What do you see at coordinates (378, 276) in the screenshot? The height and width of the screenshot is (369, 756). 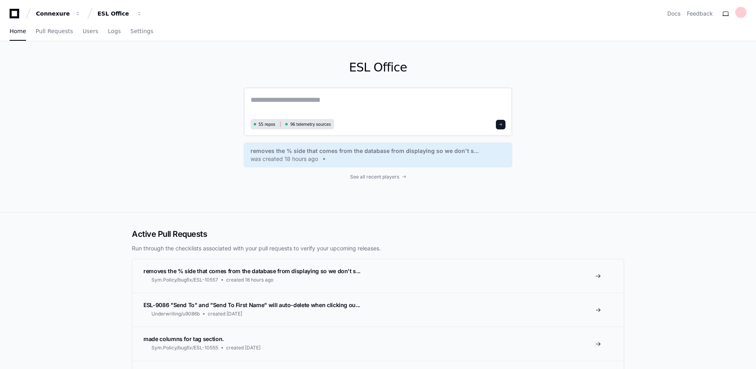 I see `a: removes the % side that comes from the database from displaying so we don't s...Sym.Policy/bugfix...` at bounding box center [378, 276].